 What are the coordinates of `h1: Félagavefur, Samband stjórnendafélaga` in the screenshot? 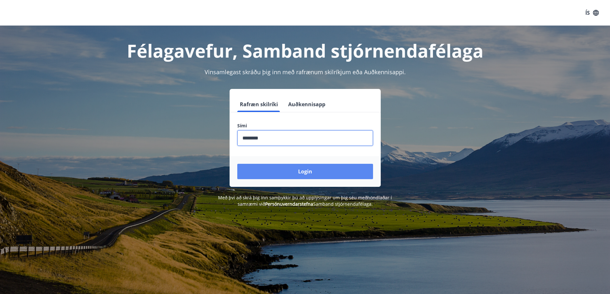 It's located at (305, 51).